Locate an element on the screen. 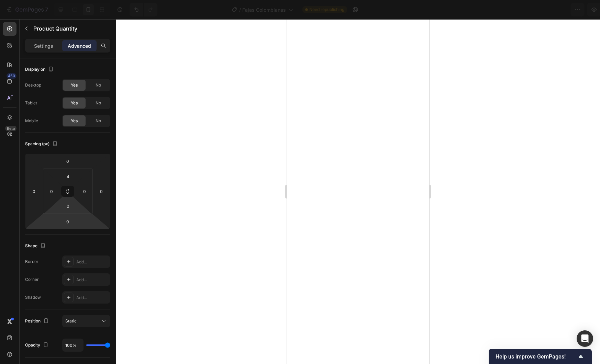 This screenshot has width=600, height=364. div: Desktop is located at coordinates (33, 85).